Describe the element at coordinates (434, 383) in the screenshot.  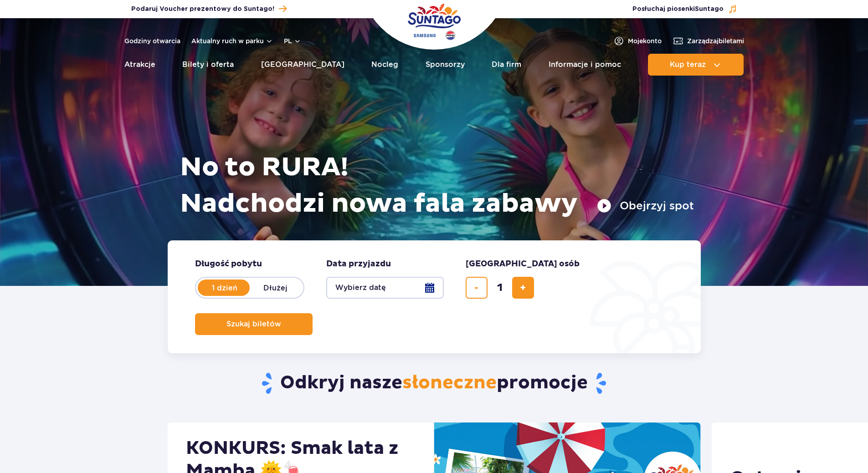
I see `h2: Odkryj nasze promocje` at that location.